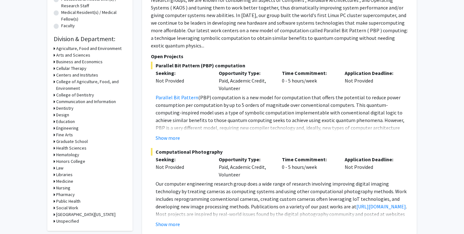  What do you see at coordinates (89, 48) in the screenshot?
I see `h3: Agriculture, Food and Environment` at bounding box center [89, 48].